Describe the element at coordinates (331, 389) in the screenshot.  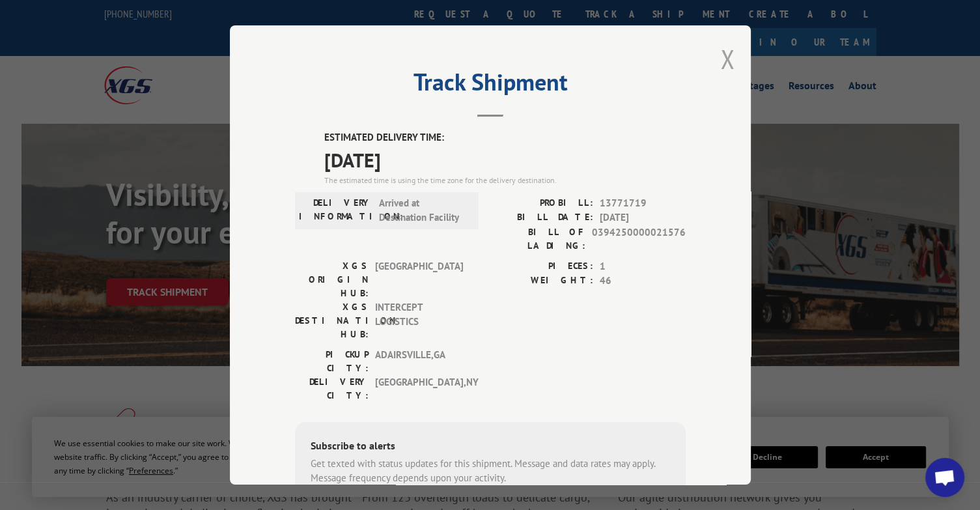
I see `label: DELIVERY CITY:` at that location.